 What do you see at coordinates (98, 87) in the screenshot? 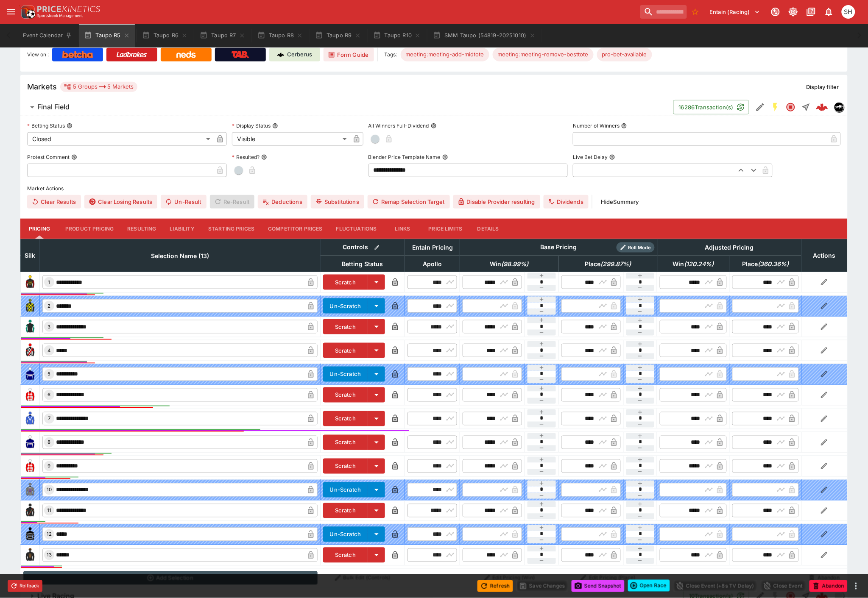
I see `div: 5 Groups 5 Markets` at bounding box center [98, 87].